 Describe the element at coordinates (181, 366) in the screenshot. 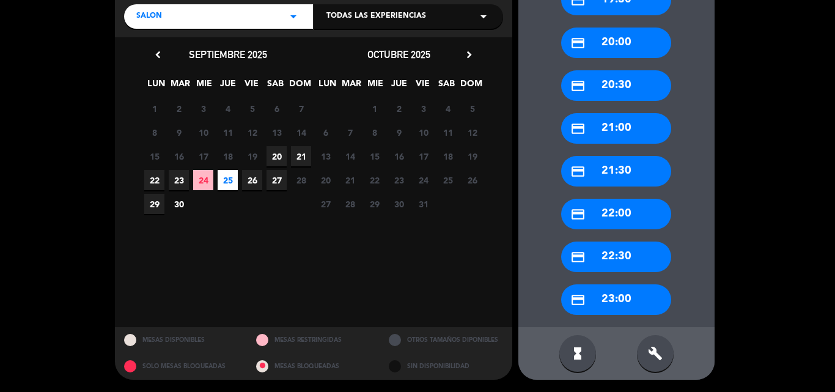

I see `div: SOLO MESAS BLOQUEADAS` at that location.